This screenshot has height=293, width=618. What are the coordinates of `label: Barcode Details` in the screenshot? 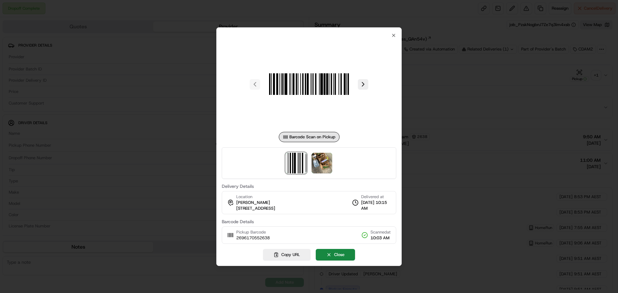 It's located at (309, 222).